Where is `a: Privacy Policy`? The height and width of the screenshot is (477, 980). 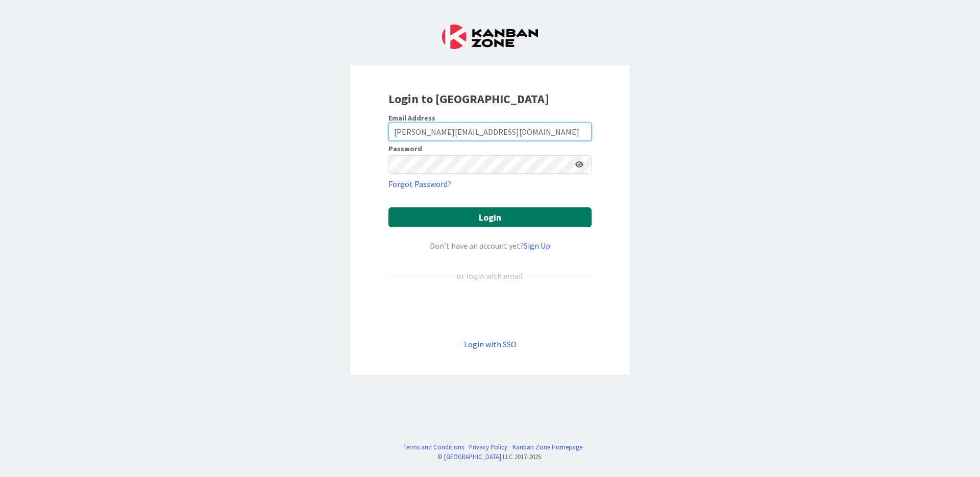 a: Privacy Policy is located at coordinates (488, 446).